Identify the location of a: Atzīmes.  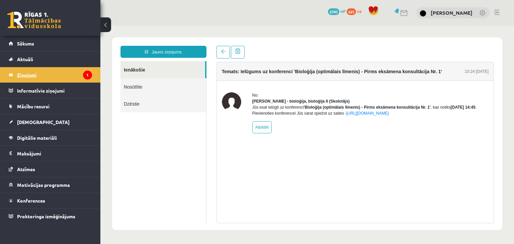
(50, 169).